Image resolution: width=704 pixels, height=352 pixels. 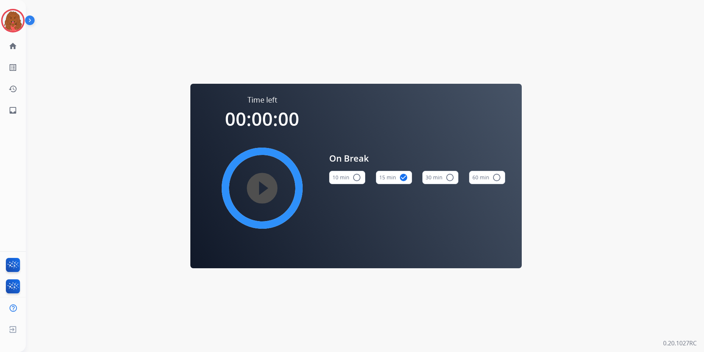 I want to click on p: 0.20.1027RC, so click(x=680, y=343).